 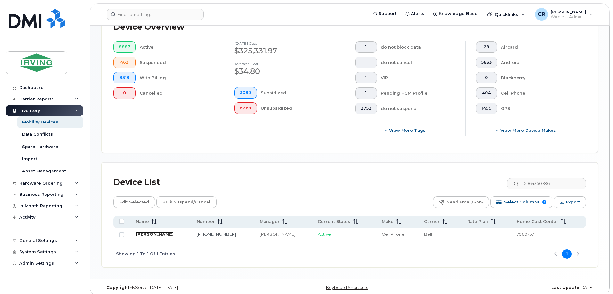 What do you see at coordinates (246, 93) in the screenshot?
I see `button: 3080` at bounding box center [246, 93].